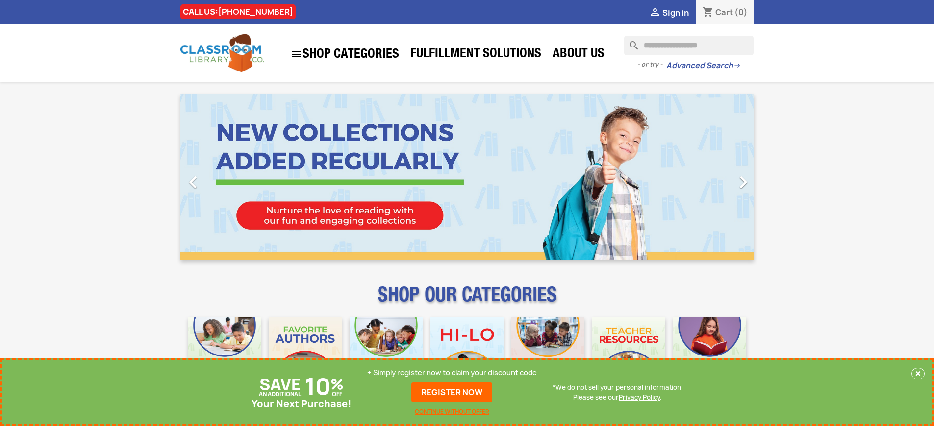  I want to click on a:  Sign in, so click(669, 13).